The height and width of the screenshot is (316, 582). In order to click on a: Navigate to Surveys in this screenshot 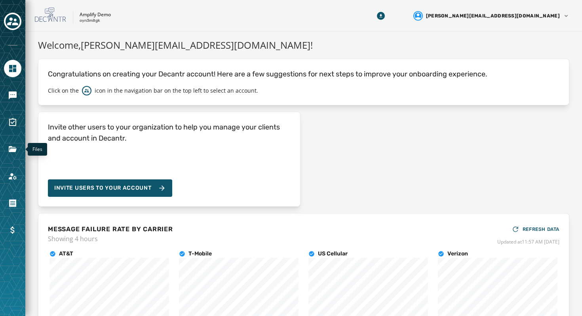, I will do `click(13, 122)`.